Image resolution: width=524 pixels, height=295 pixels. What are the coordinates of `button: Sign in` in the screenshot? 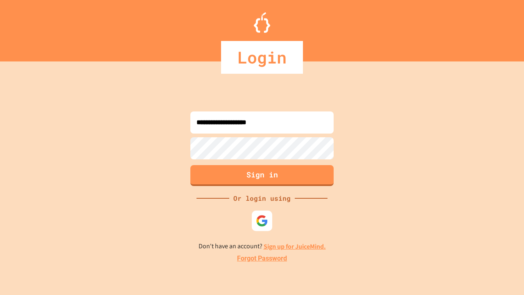 It's located at (262, 175).